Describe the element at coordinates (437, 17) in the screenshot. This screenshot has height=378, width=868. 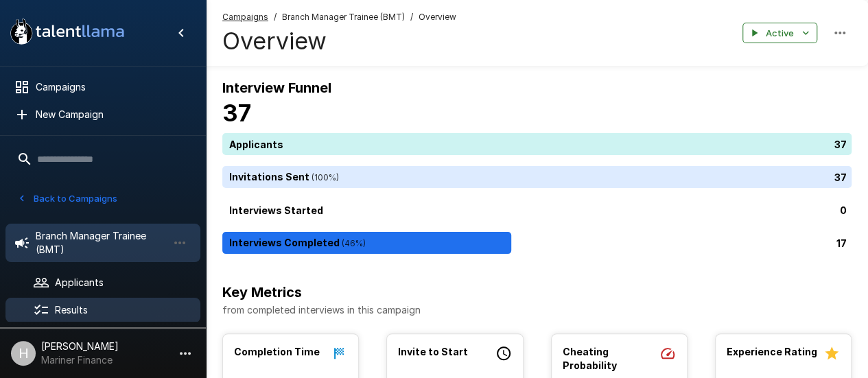
I see `span: Overview` at that location.